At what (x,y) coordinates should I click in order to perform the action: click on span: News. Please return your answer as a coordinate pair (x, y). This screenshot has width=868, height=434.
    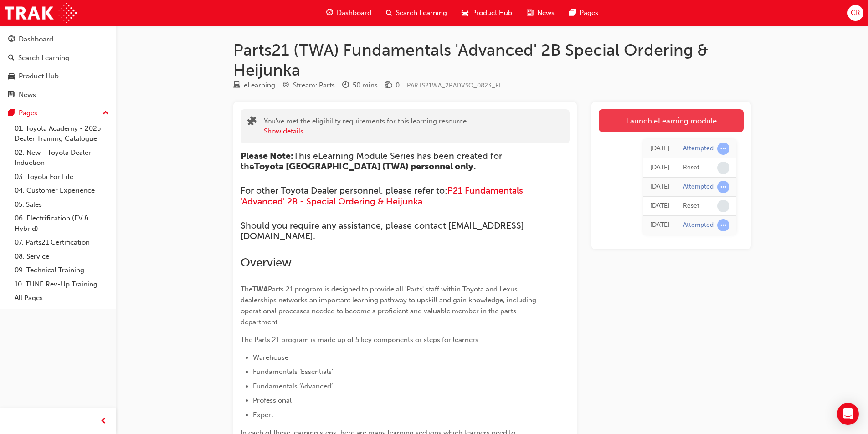
    Looking at the image, I should click on (546, 13).